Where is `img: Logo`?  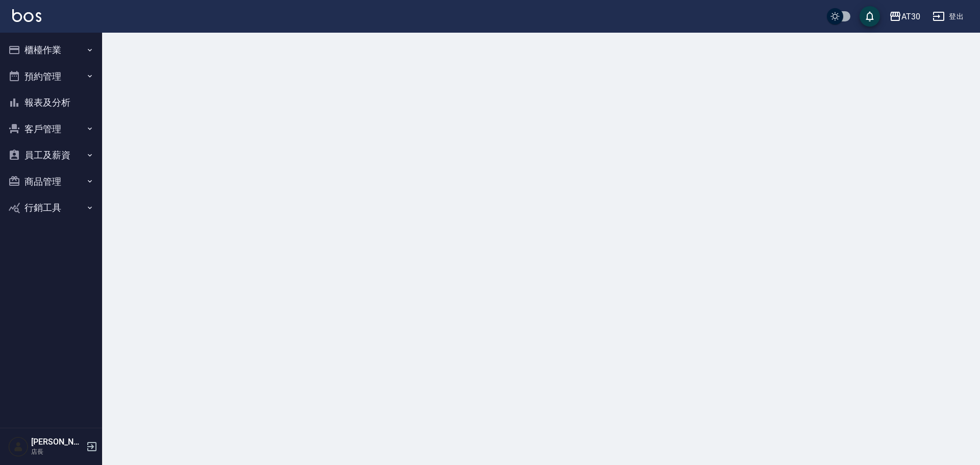 img: Logo is located at coordinates (26, 16).